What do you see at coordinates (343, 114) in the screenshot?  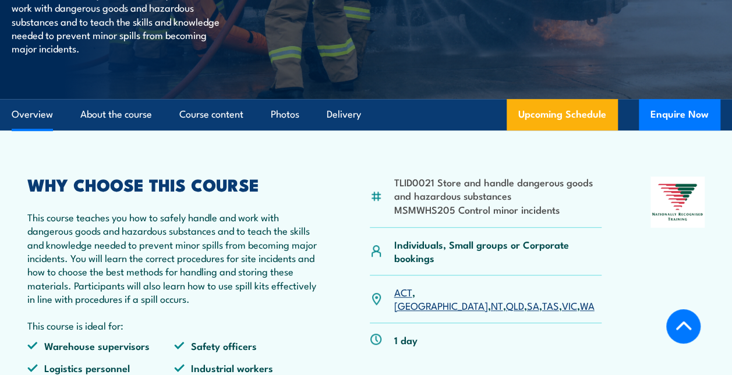 I see `a: Delivery` at bounding box center [343, 114].